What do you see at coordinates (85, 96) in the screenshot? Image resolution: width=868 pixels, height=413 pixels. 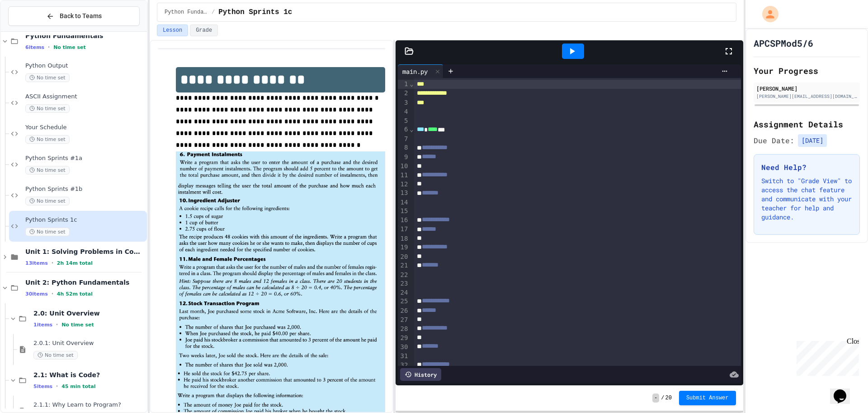 I see `span: ASCII Assignment` at bounding box center [85, 96].